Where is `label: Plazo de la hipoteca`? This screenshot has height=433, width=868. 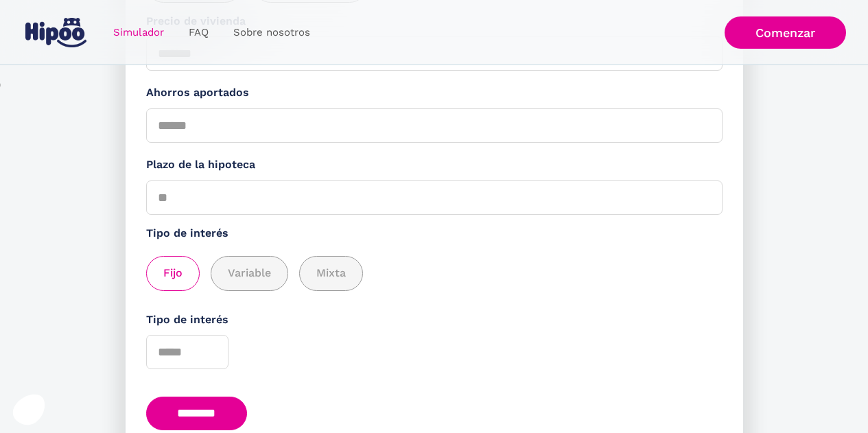
label: Plazo de la hipoteca is located at coordinates (435, 165).